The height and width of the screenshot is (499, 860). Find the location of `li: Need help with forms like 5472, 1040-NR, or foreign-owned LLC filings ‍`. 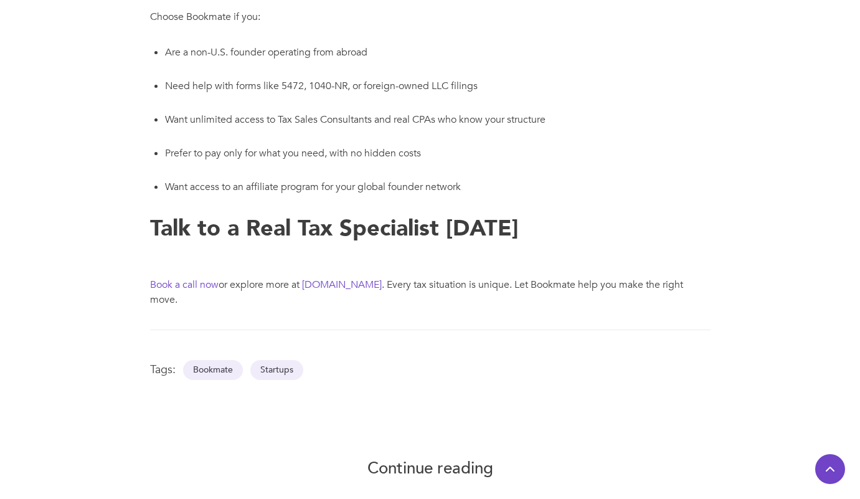

li: Need help with forms like 5472, 1040-NR, or foreign-owned LLC filings ‍ is located at coordinates (438, 93).